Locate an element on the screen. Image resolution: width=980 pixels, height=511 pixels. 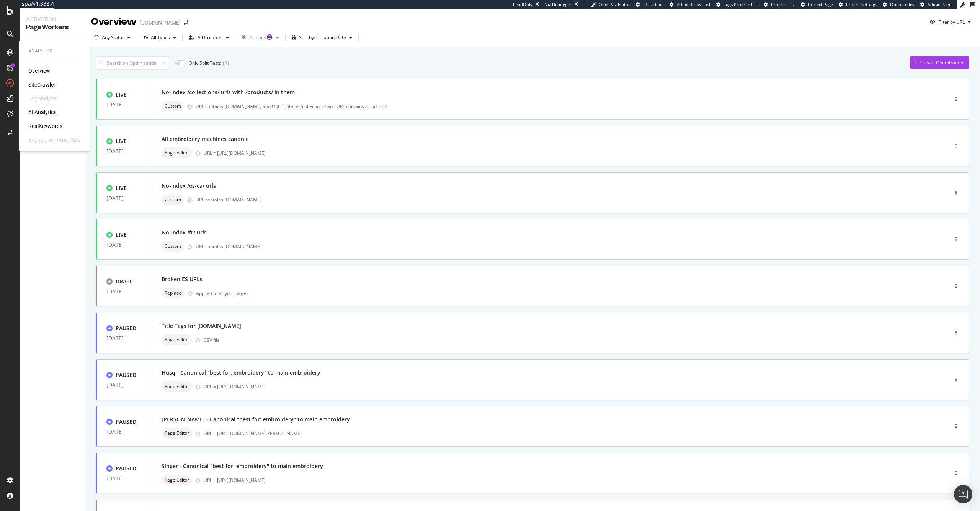
button: Sort by: Creation Date is located at coordinates (322, 38).